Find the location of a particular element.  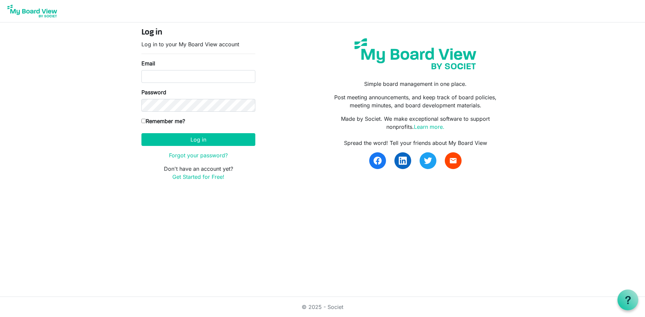

p: Made by Societ. We make exceptional software to support nonprofits. is located at coordinates (416, 123).